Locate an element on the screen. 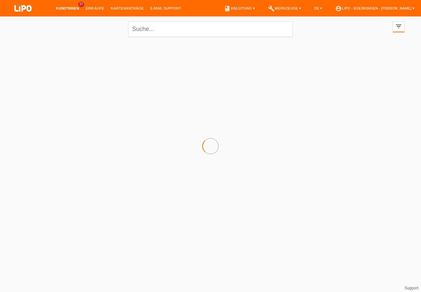 The width and height of the screenshot is (421, 292). i: filter_list is located at coordinates (399, 26).